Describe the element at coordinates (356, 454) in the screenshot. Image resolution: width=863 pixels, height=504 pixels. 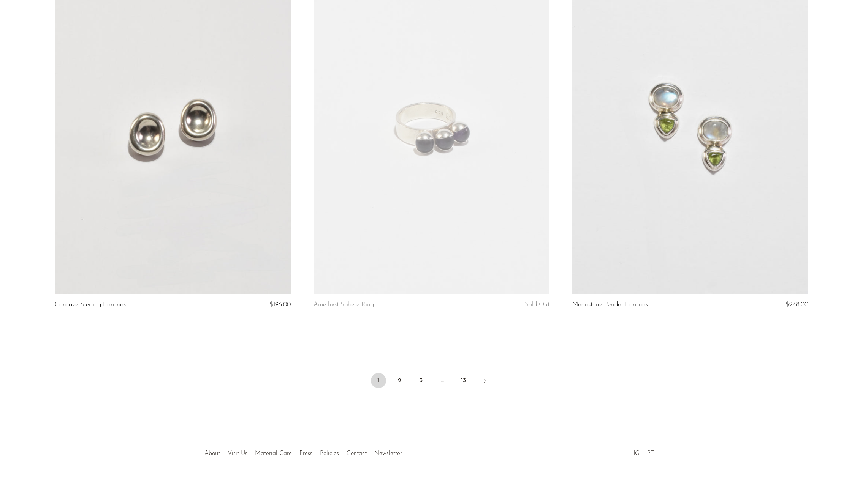
I see `a: Contact` at that location.